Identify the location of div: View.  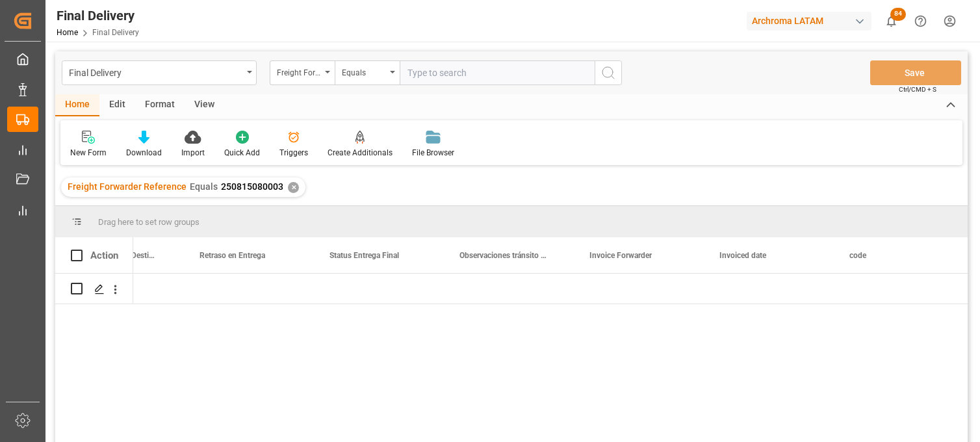
(204, 105).